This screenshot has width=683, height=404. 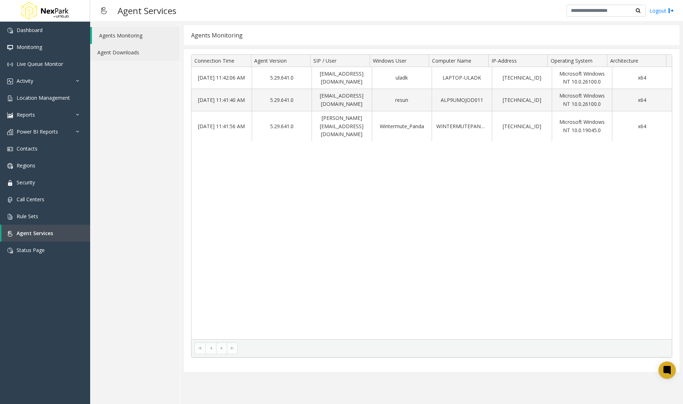 What do you see at coordinates (401, 78) in the screenshot?
I see `td: uladk` at bounding box center [401, 78].